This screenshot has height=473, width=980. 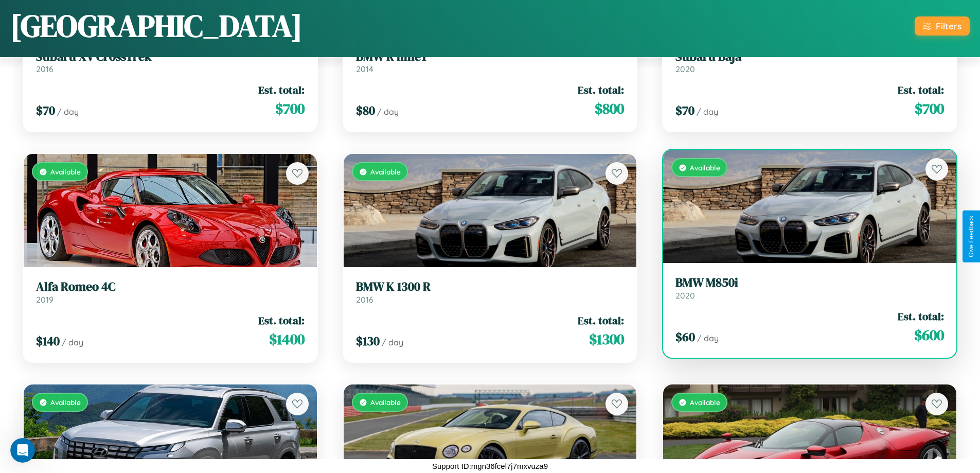 What do you see at coordinates (365, 69) in the screenshot?
I see `span: 2014` at bounding box center [365, 69].